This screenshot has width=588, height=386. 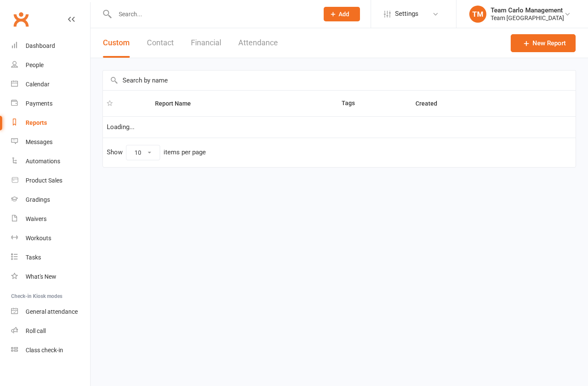 I want to click on a: Gradings, so click(x=50, y=199).